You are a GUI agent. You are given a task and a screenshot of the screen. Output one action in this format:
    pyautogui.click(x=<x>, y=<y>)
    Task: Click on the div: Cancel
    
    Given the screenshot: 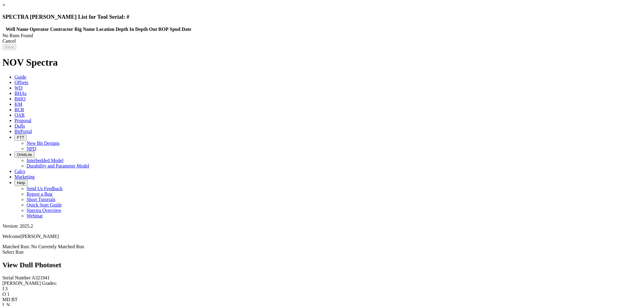 What is the action you would take?
    pyautogui.click(x=322, y=41)
    